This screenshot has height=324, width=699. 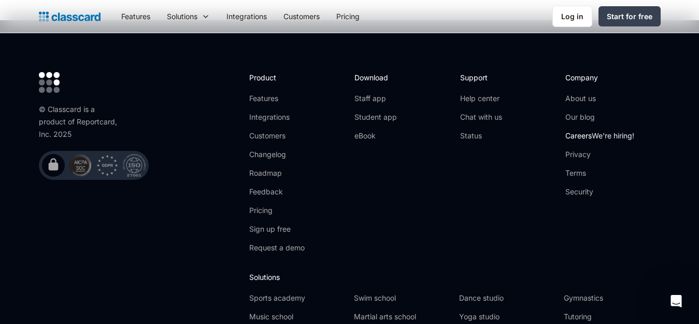 I want to click on h2: Product, so click(x=277, y=77).